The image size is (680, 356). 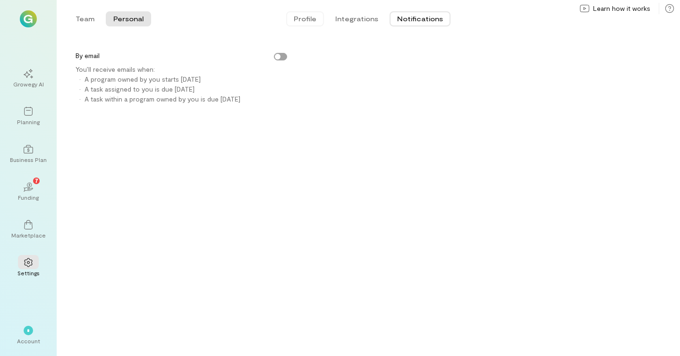 I want to click on span: 7, so click(x=36, y=180).